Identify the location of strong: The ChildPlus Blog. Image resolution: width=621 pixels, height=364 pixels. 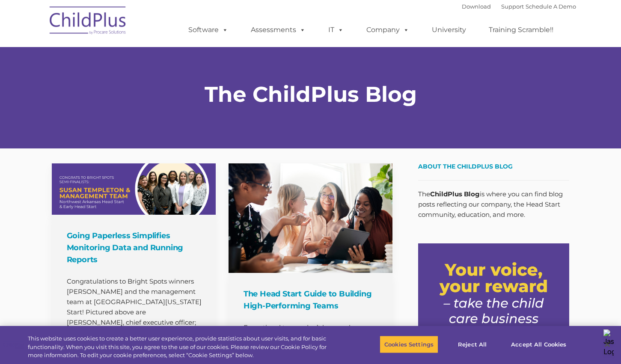
(311, 94).